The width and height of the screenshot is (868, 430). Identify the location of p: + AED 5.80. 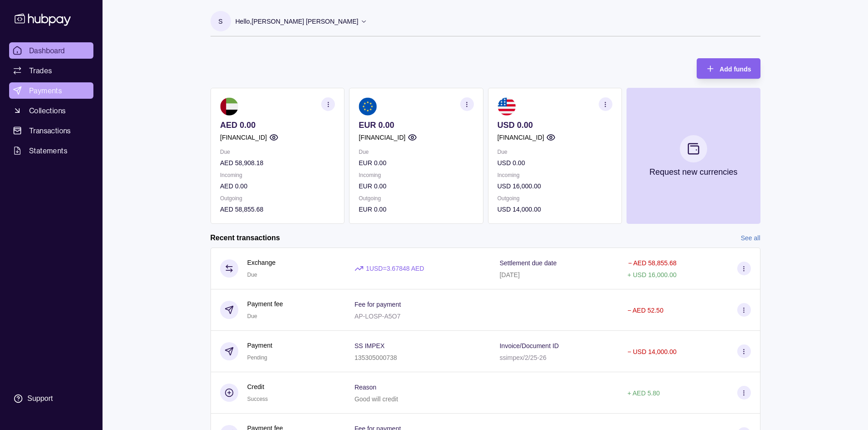
(643, 393).